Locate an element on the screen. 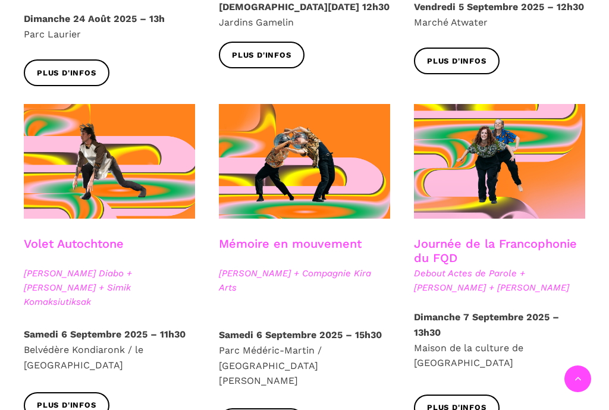 The image size is (609, 410). strong: Dimanche 24 Août 2025 – 13h is located at coordinates (94, 18).